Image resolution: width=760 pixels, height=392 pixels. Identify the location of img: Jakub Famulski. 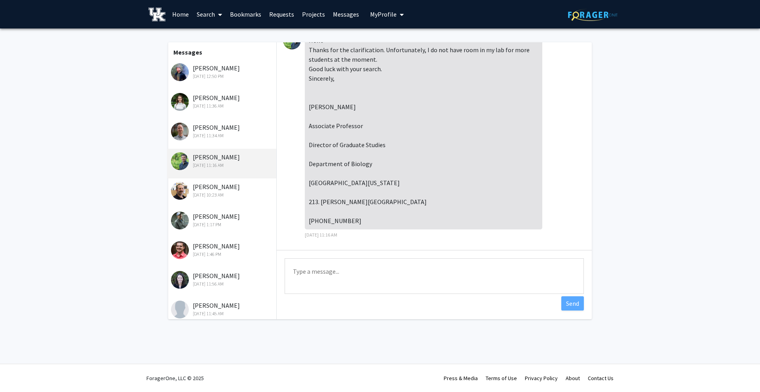
(180, 161).